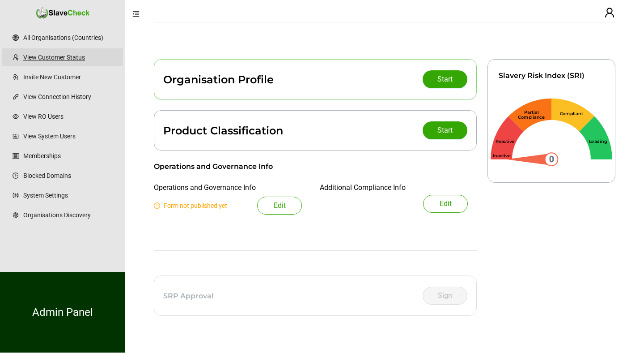 Image resolution: width=644 pixels, height=353 pixels. What do you see at coordinates (502, 156) in the screenshot?
I see `div: Inactive` at bounding box center [502, 156].